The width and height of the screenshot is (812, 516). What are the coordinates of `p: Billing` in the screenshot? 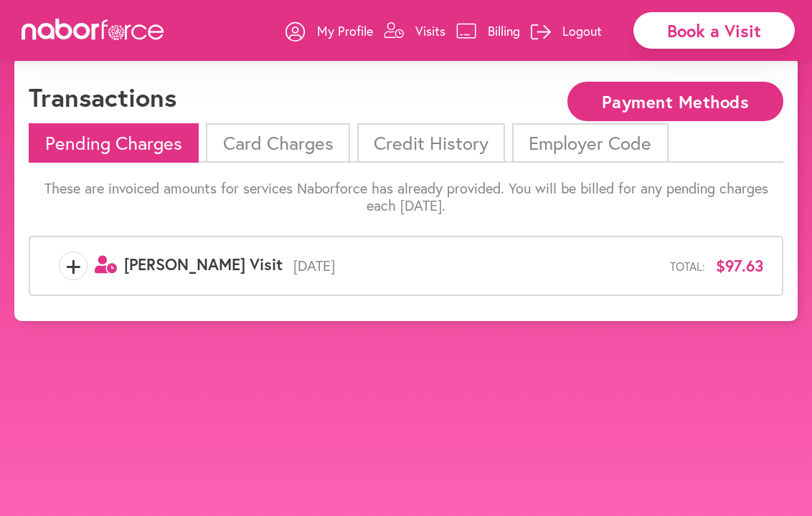 It's located at (504, 31).